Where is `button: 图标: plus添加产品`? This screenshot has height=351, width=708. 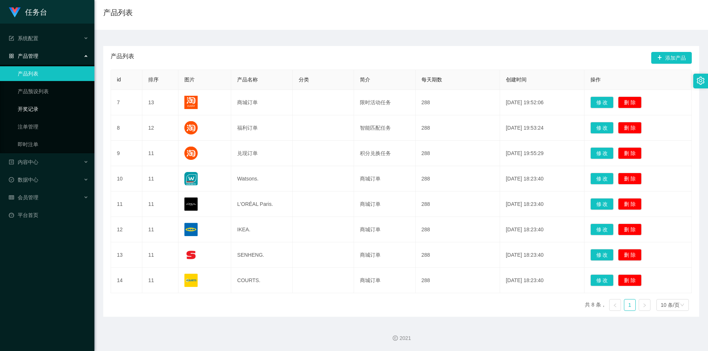 button: 图标: plus添加产品 is located at coordinates (671, 58).